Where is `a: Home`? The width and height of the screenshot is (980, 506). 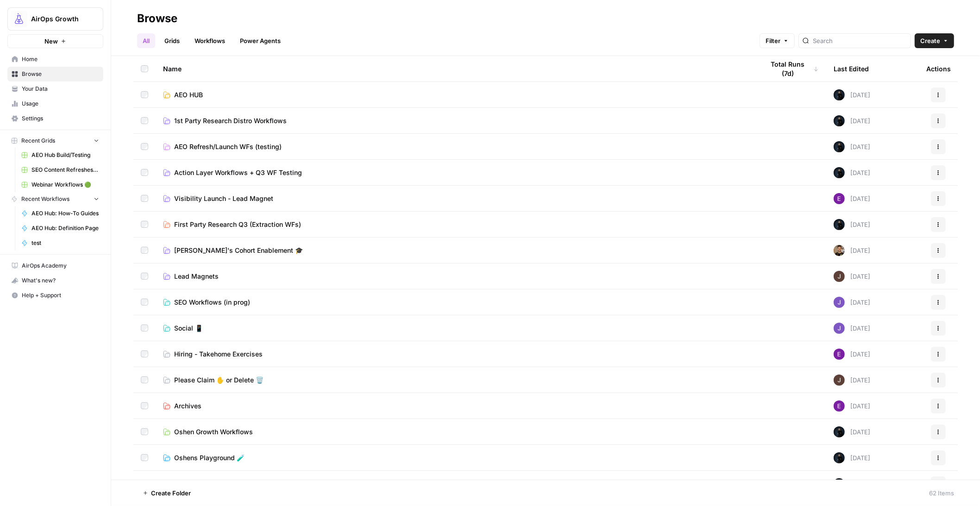
a: Home is located at coordinates (55, 59).